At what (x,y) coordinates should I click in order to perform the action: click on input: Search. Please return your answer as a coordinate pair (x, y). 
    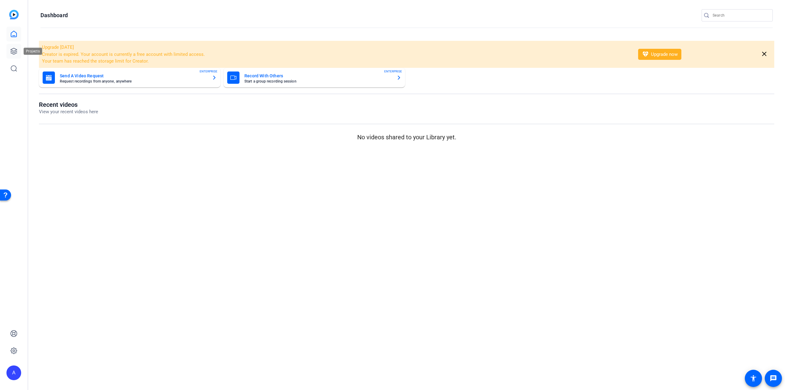
    Looking at the image, I should click on (741, 15).